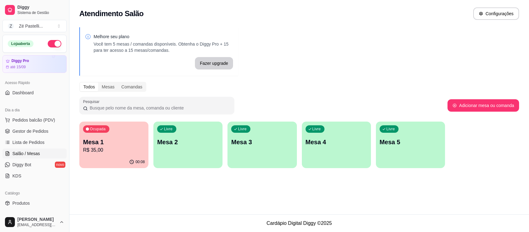 Image resolution: width=529 pixels, height=232 pixels. What do you see at coordinates (34, 193) in the screenshot?
I see `div: Catálogo` at bounding box center [34, 193].